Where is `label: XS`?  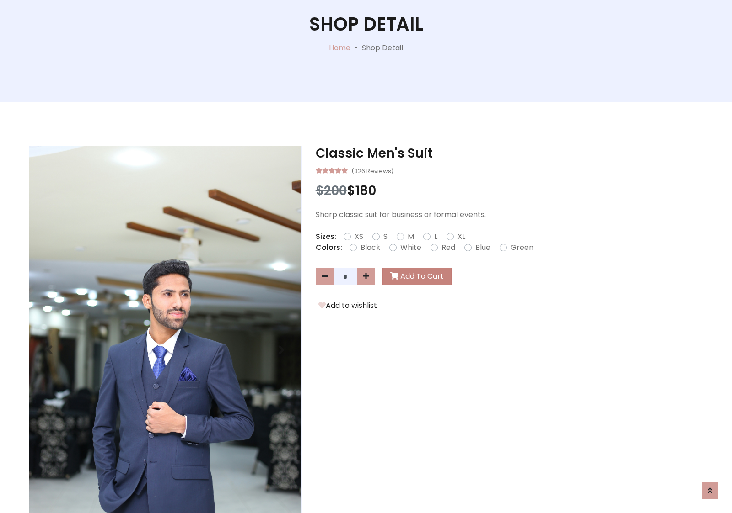
label: XS is located at coordinates (358, 237).